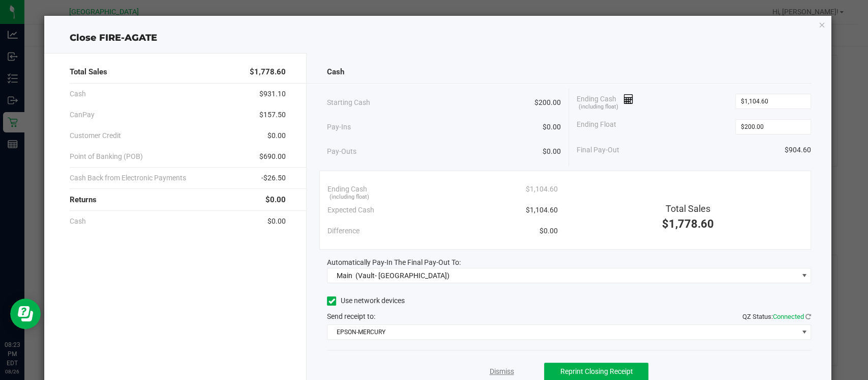 Image resolution: width=868 pixels, height=380 pixels. I want to click on span: Ending Float, so click(597, 127).